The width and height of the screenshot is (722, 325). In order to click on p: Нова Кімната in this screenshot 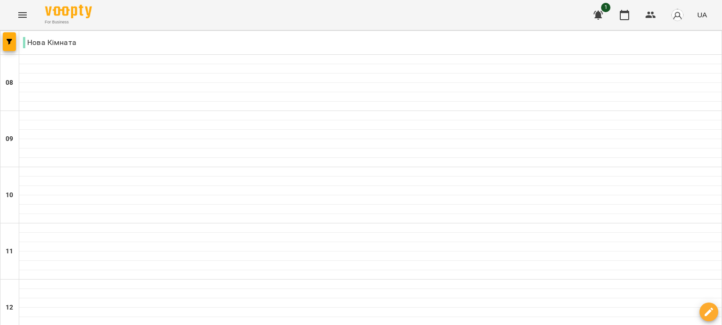, I will do `click(50, 43)`.